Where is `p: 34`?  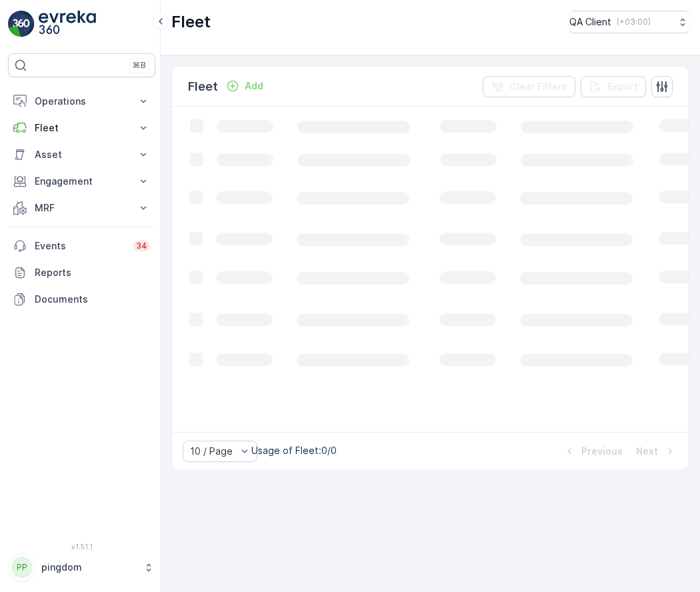 p: 34 is located at coordinates (141, 246).